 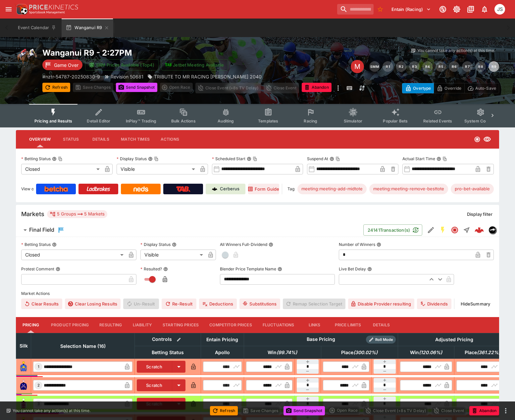 What do you see at coordinates (71, 139) in the screenshot?
I see `button: Status` at bounding box center [71, 139].